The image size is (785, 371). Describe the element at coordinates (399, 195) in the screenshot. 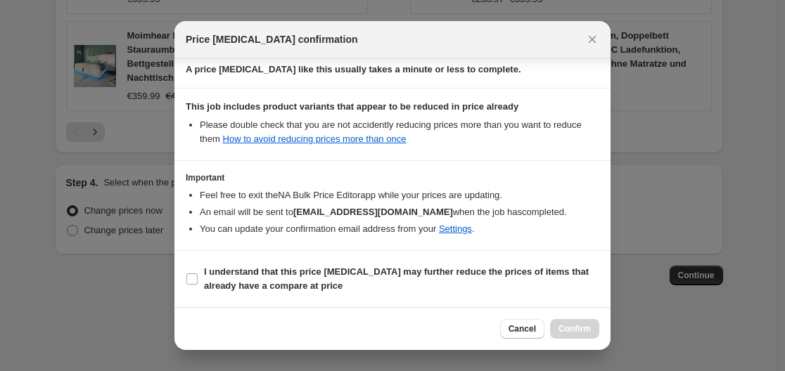

I see `li: Feel free to exit the NA Bulk Price Editor app while your prices are updating.` at that location.